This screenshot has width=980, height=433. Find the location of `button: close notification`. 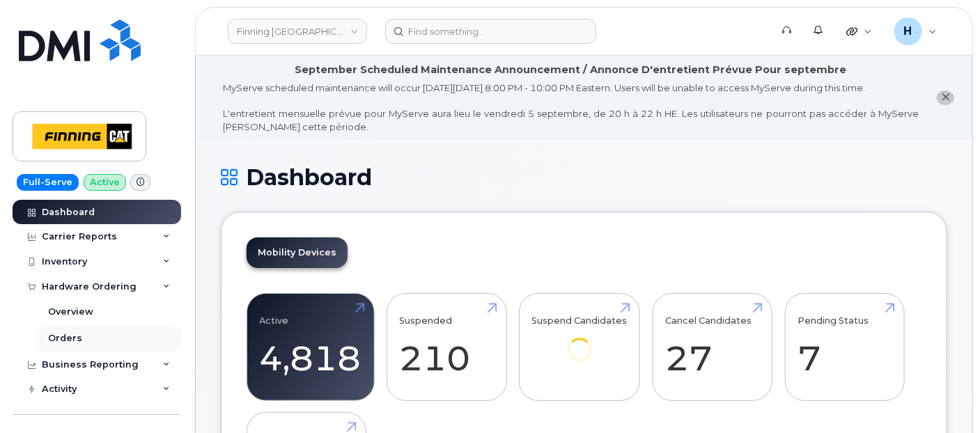

button: close notification is located at coordinates (946, 97).